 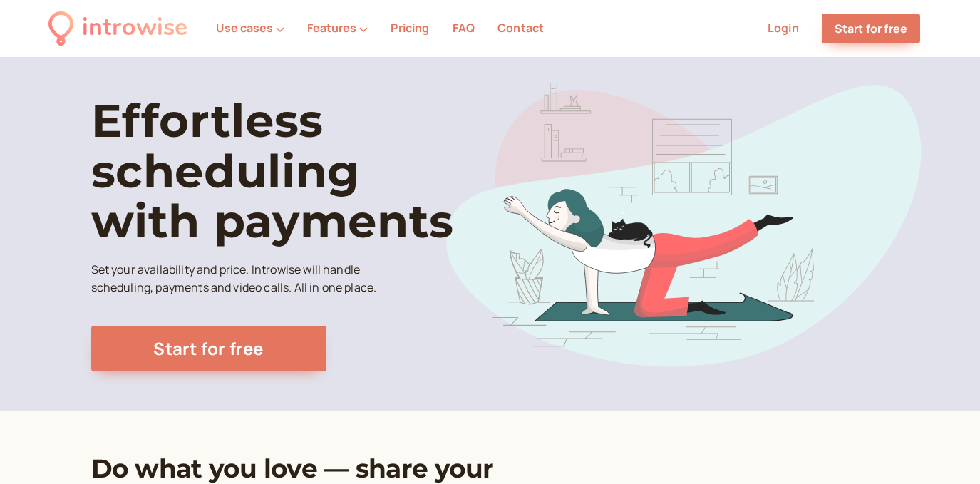 I want to click on a: Pricing, so click(x=409, y=28).